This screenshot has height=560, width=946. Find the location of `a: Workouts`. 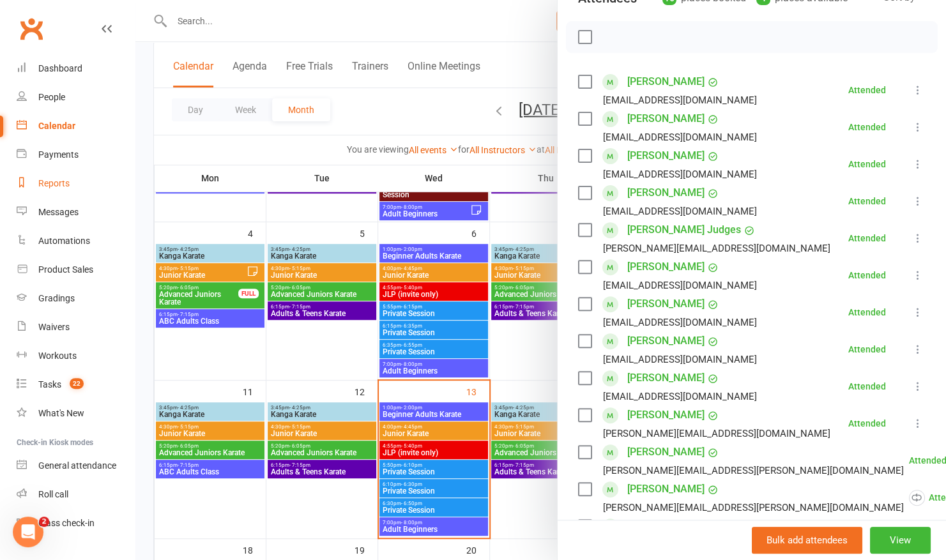

a: Workouts is located at coordinates (75, 355).